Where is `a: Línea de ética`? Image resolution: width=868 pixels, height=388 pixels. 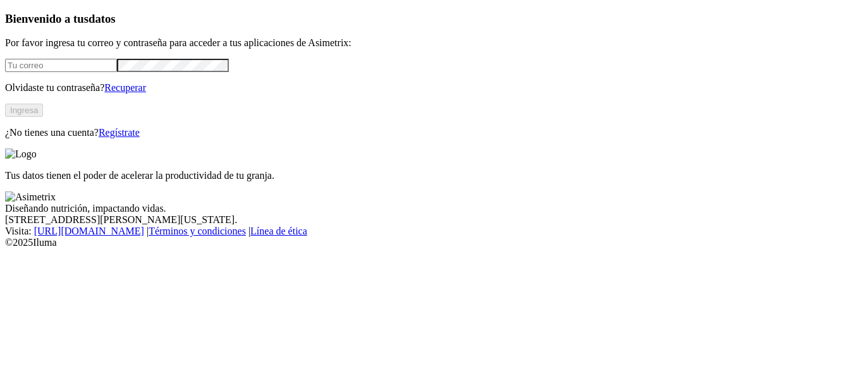
a: Línea de ética is located at coordinates (278, 231).